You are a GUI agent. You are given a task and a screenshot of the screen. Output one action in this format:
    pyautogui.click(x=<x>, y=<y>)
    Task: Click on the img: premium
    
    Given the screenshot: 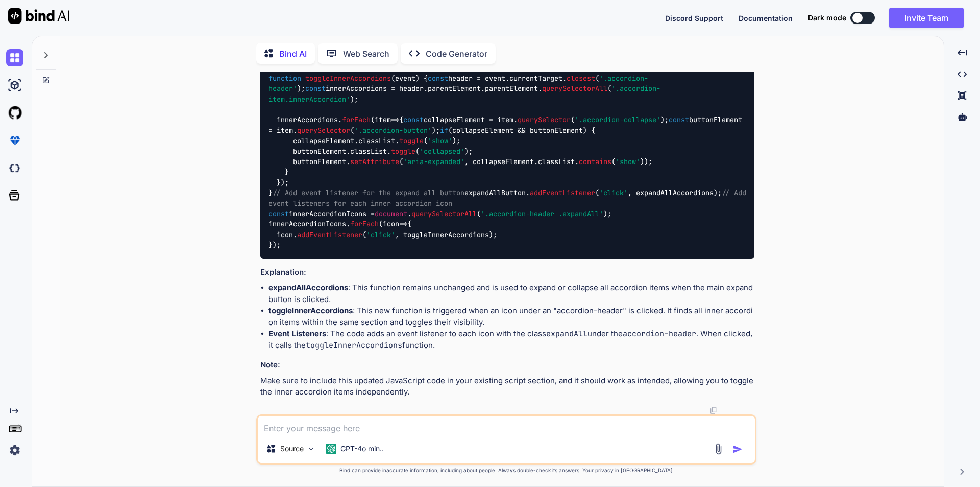 What is the action you would take?
    pyautogui.click(x=15, y=141)
    